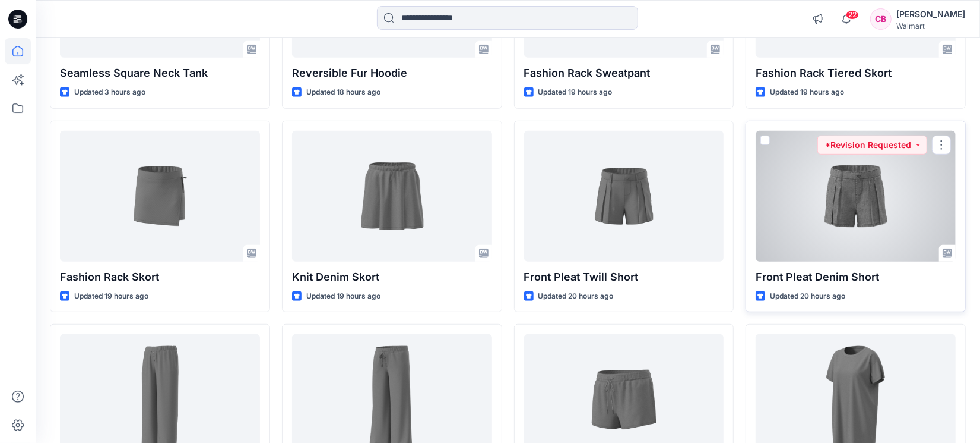 The height and width of the screenshot is (443, 980). What do you see at coordinates (392, 196) in the screenshot?
I see `a: Knit Denim Skort` at bounding box center [392, 196].